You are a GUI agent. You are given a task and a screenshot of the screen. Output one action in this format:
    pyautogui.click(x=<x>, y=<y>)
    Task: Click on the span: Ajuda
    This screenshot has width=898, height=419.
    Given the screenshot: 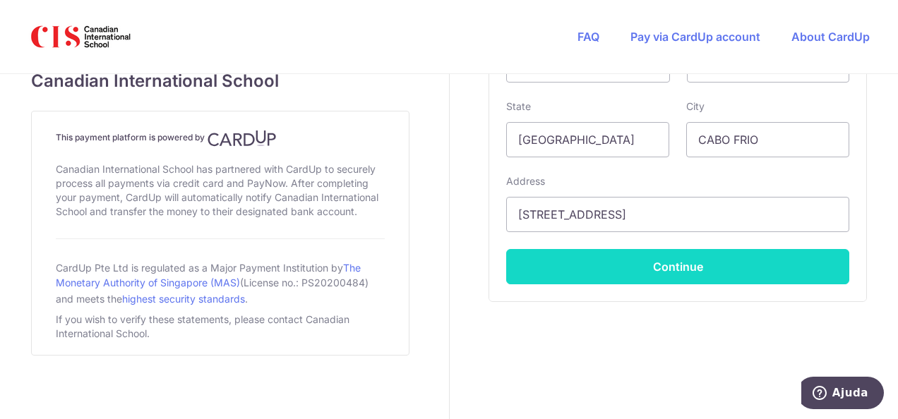 What is the action you would take?
    pyautogui.click(x=49, y=16)
    